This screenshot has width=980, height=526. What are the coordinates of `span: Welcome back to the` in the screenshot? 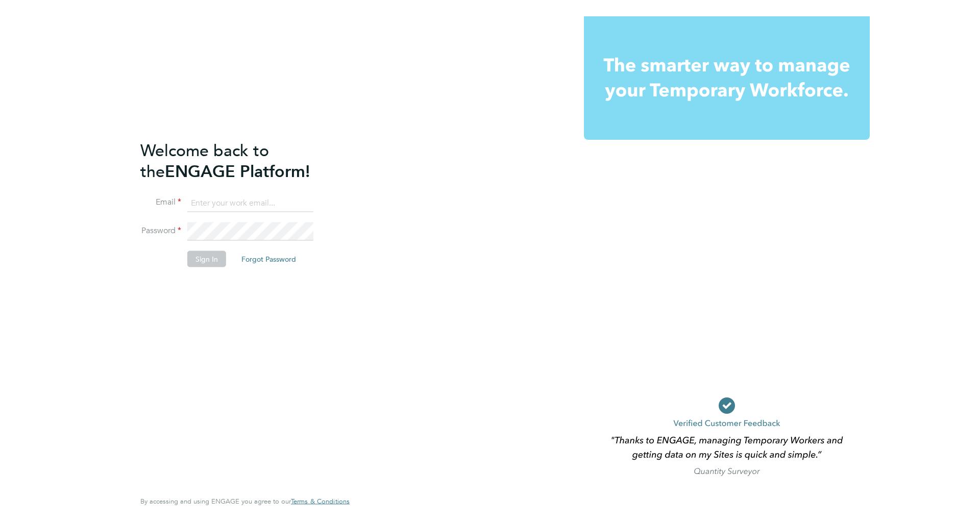 It's located at (205, 161).